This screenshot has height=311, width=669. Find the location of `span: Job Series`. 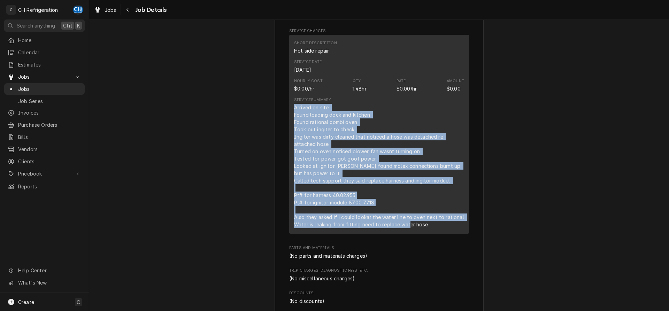

span: Job Series is located at coordinates (50, 101).